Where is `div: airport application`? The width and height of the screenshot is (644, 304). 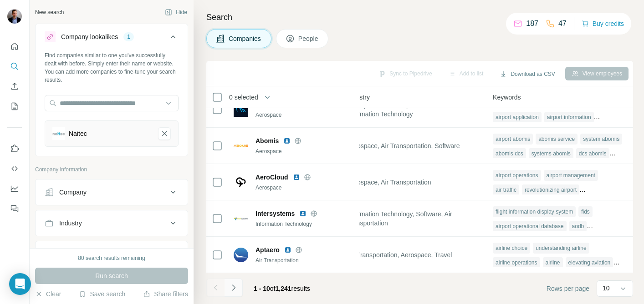 div: airport application is located at coordinates (516, 117).